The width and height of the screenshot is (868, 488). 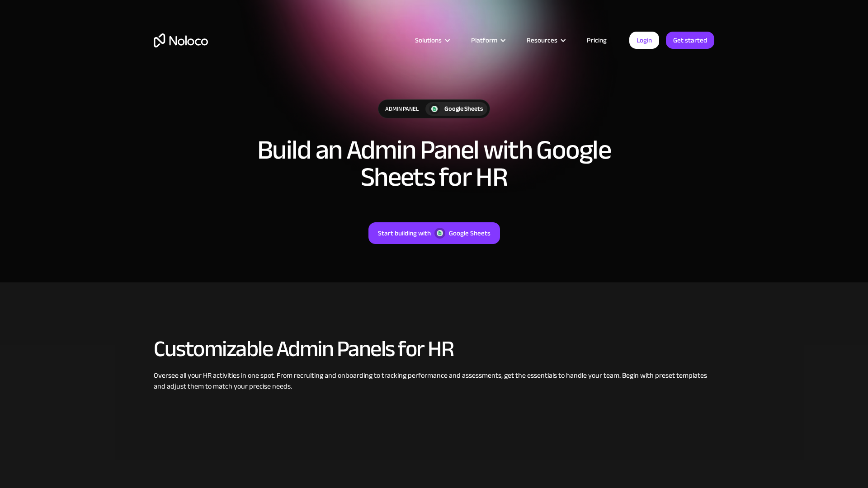 I want to click on div: Oversee all your HR activities in one spot. From recruiting and onboarding to tracking performanc..., so click(x=434, y=381).